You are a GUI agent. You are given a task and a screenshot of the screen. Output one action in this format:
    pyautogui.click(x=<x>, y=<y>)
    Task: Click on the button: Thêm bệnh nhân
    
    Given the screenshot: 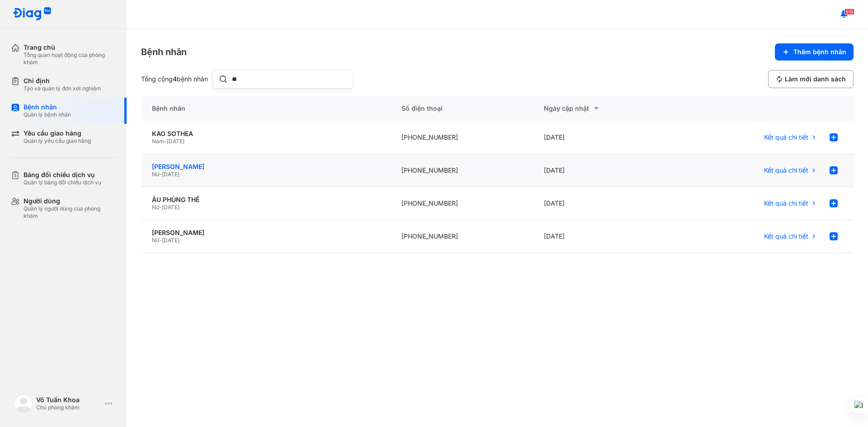 What is the action you would take?
    pyautogui.click(x=814, y=52)
    